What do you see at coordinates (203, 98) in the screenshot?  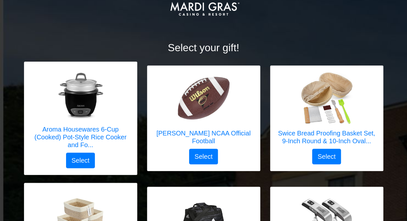 I see `img: WILSON NCAA Official Football` at bounding box center [203, 98].